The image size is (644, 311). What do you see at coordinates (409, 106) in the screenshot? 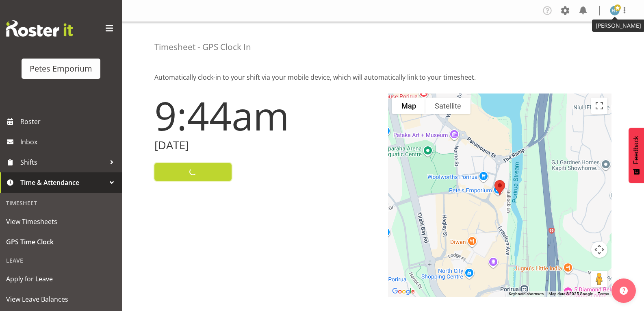
I see `button: Show street map` at bounding box center [409, 106].